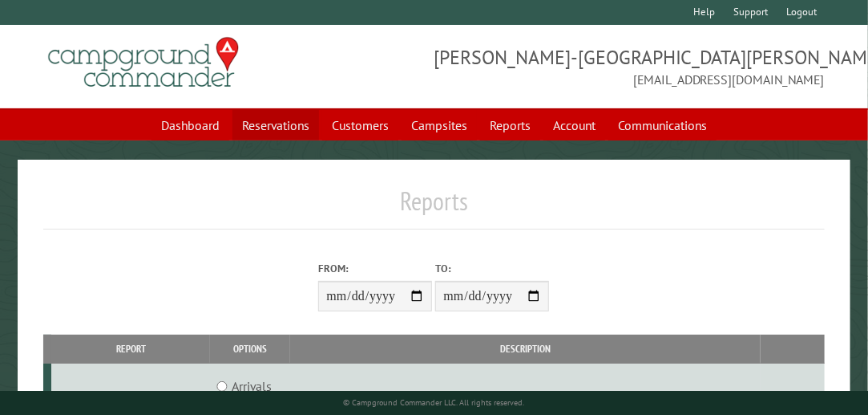 The height and width of the screenshot is (415, 868). What do you see at coordinates (525, 348) in the screenshot?
I see `th: Description` at bounding box center [525, 348].